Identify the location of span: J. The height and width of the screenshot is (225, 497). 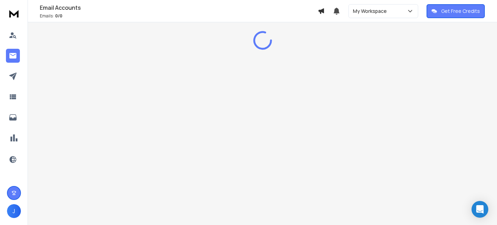
(14, 211).